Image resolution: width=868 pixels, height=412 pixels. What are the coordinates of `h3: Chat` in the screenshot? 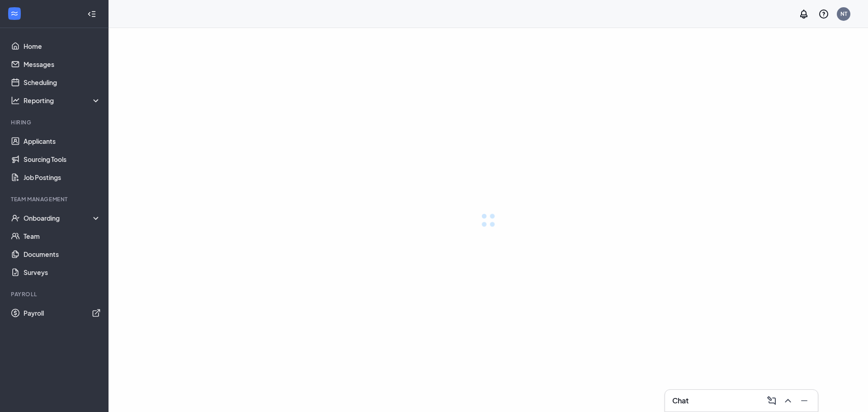 It's located at (680, 400).